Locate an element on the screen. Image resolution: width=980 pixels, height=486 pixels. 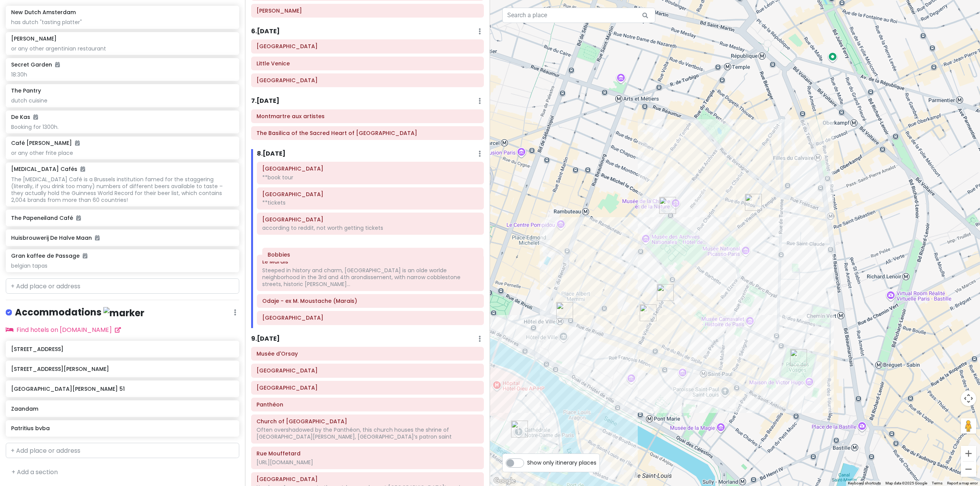
input: Search a place is located at coordinates (579, 16).